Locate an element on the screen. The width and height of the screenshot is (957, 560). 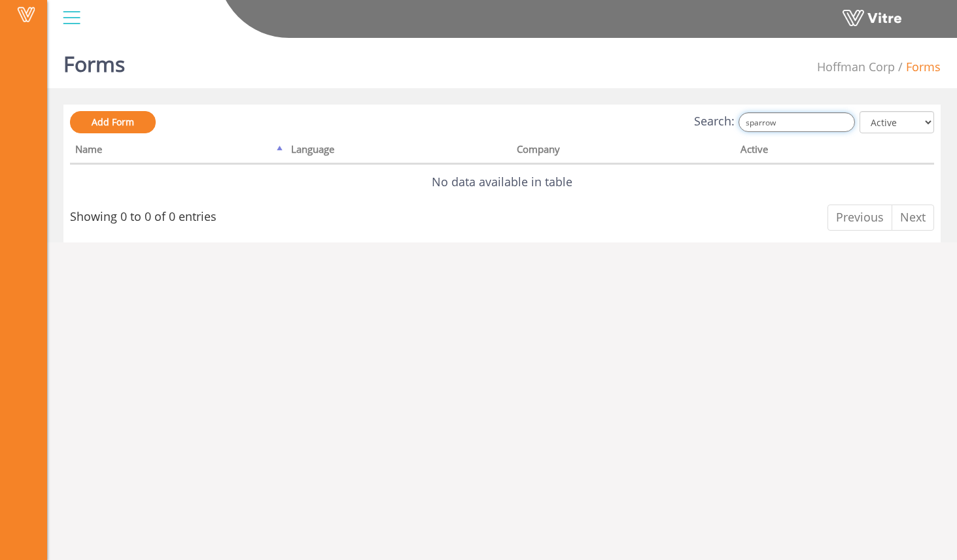
th: Active is located at coordinates (812, 152).